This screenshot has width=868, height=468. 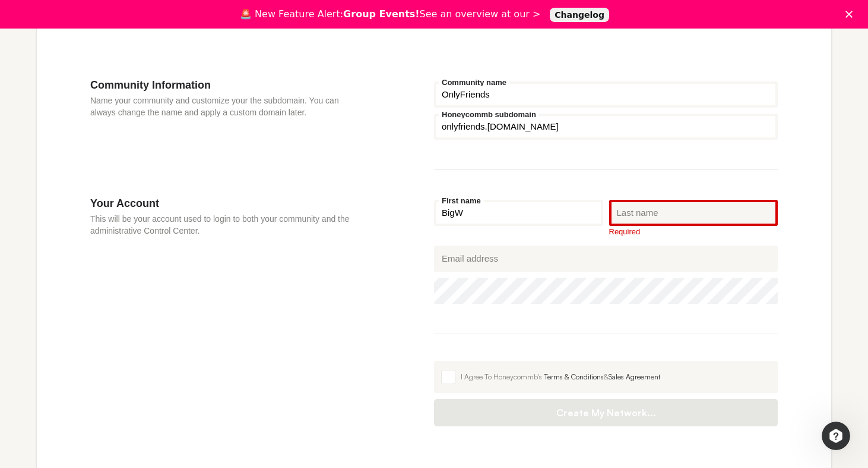 I want to click on div: Required, so click(x=693, y=232).